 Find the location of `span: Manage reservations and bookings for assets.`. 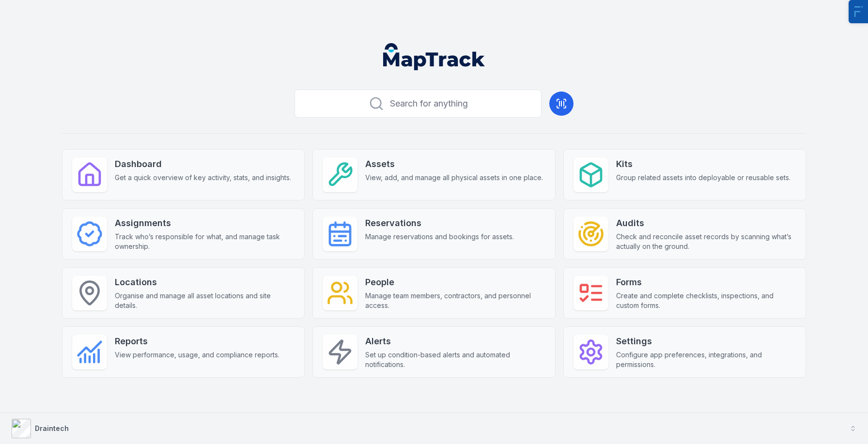

span: Manage reservations and bookings for assets. is located at coordinates (439, 237).